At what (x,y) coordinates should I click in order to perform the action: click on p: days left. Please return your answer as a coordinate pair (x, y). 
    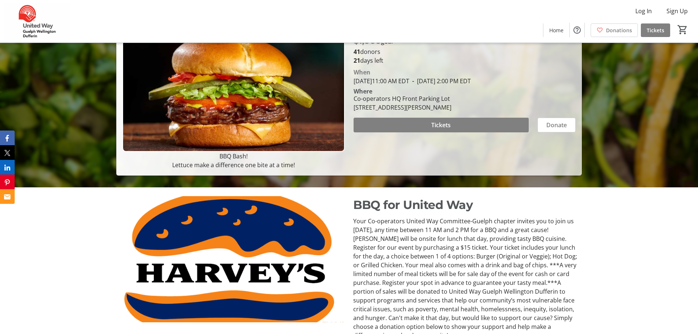
    Looking at the image, I should click on (465, 60).